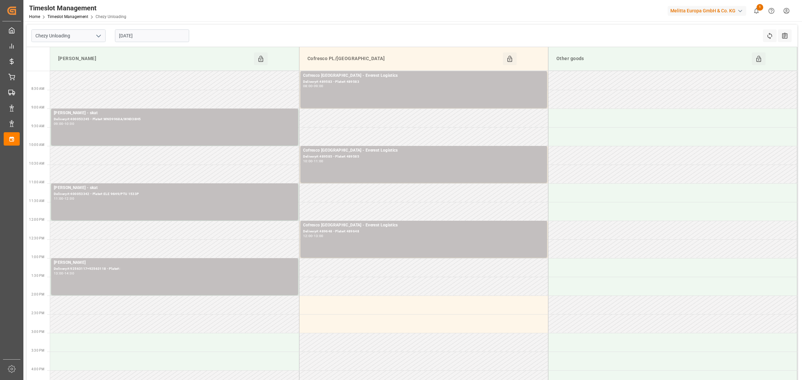 Image resolution: width=802 pixels, height=380 pixels. Describe the element at coordinates (174, 194) in the screenshot. I see `div: Delivery#:400053342 - Plate#:ELE 96H9/PTU 1533P` at that location.